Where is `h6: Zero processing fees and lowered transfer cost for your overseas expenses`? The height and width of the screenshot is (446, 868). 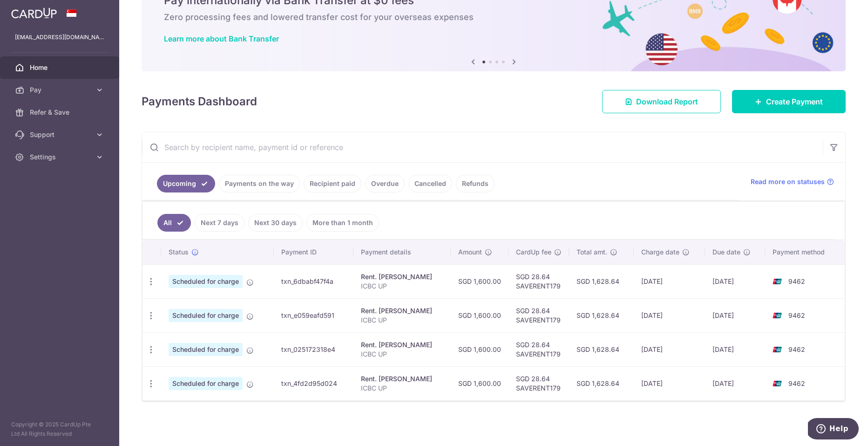
h6: Zero processing fees and lowered transfer cost for your overseas expenses is located at coordinates (494, 18).